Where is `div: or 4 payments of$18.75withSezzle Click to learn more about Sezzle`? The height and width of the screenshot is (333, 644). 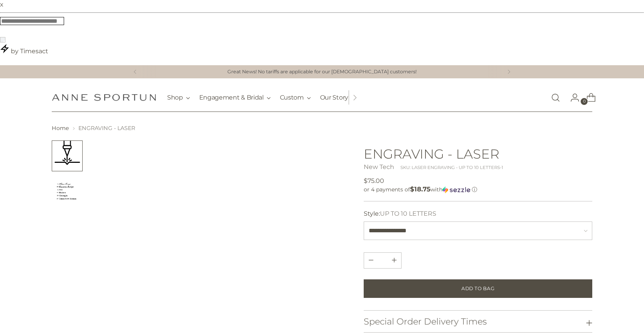 div: or 4 payments of$18.75withSezzle Click to learn more about Sezzle is located at coordinates (477, 189).